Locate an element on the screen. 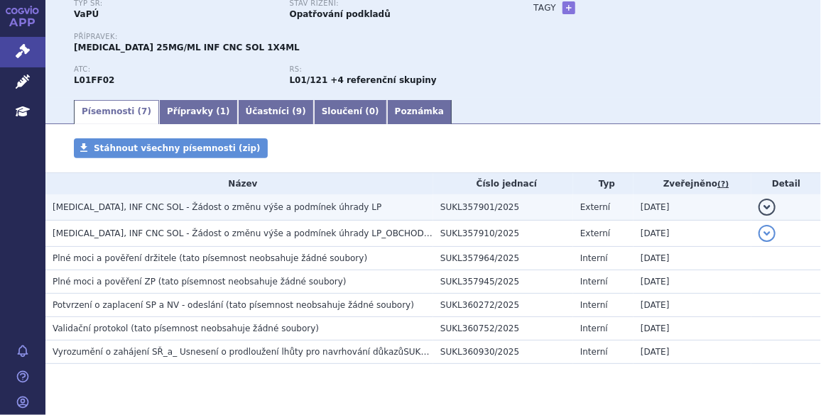  a: Přípravky (1) is located at coordinates (198, 112).